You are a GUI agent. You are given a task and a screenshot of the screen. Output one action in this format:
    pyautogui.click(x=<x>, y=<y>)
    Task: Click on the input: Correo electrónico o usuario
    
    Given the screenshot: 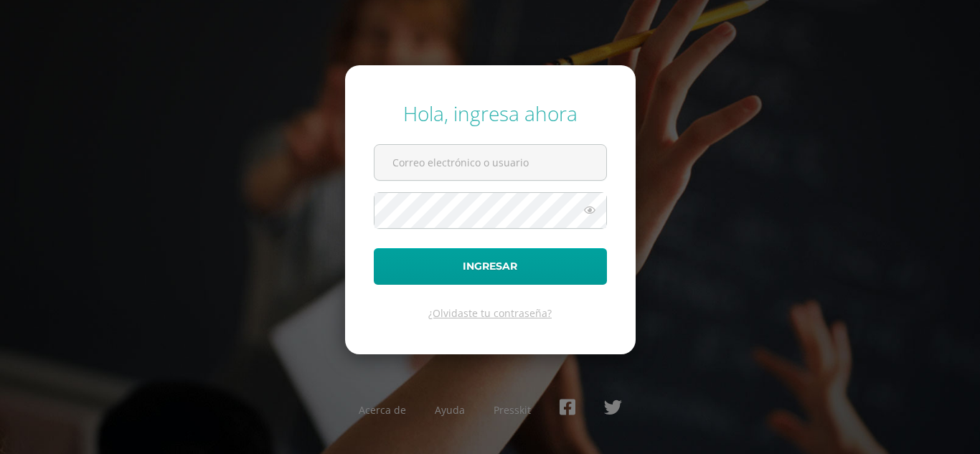 What is the action you would take?
    pyautogui.click(x=490, y=162)
    